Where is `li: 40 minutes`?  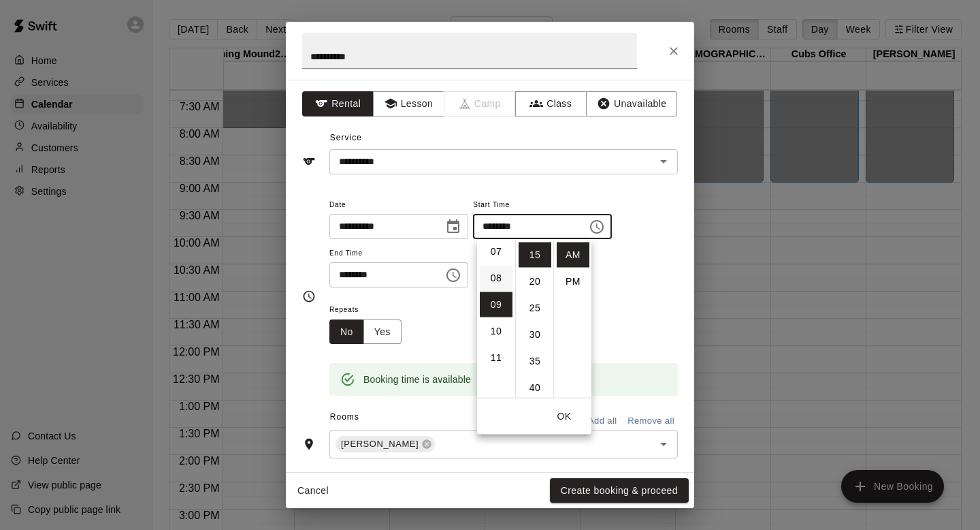
li: 40 minutes is located at coordinates (535, 388).